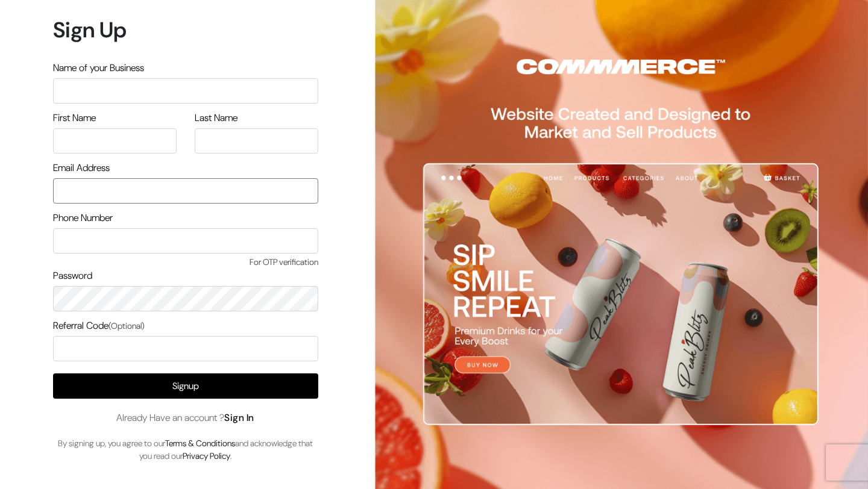  I want to click on label: Referral Code, so click(99, 326).